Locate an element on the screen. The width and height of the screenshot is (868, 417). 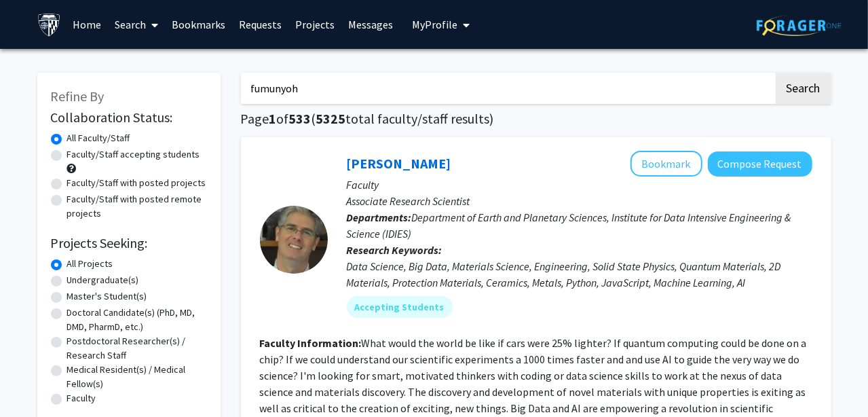
h2: Collaboration Status: is located at coordinates (129, 117).